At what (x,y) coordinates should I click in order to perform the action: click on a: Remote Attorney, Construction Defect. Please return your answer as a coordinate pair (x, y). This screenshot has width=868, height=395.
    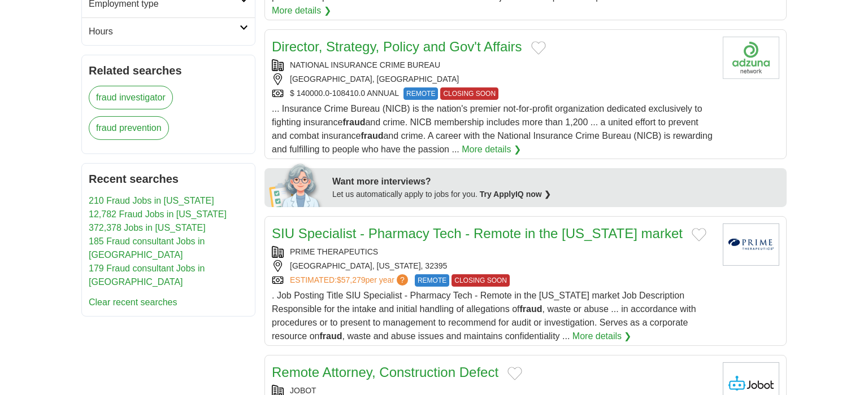
    Looking at the image, I should click on (385, 372).